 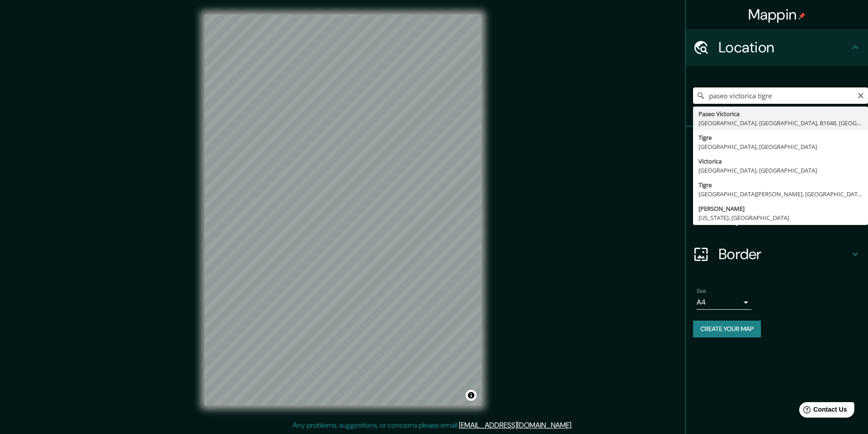 I want to click on div: Victorica, so click(x=781, y=161).